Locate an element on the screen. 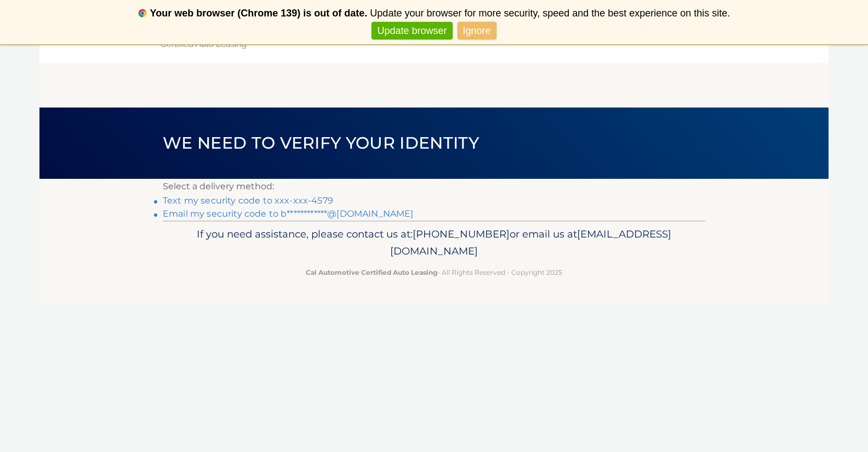 This screenshot has width=868, height=452. a: Update browser is located at coordinates (411, 31).